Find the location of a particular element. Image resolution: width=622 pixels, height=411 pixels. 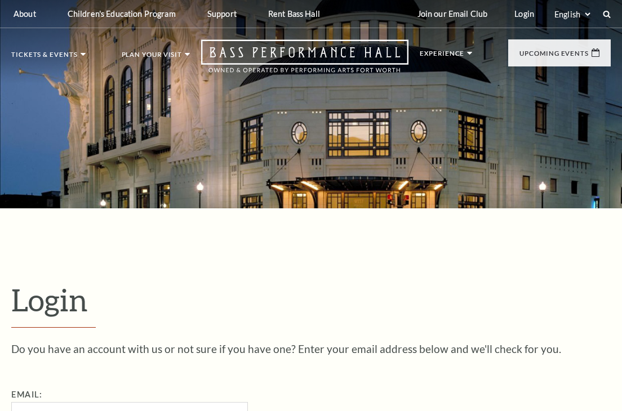

p: Tickets & Events is located at coordinates (45, 57).